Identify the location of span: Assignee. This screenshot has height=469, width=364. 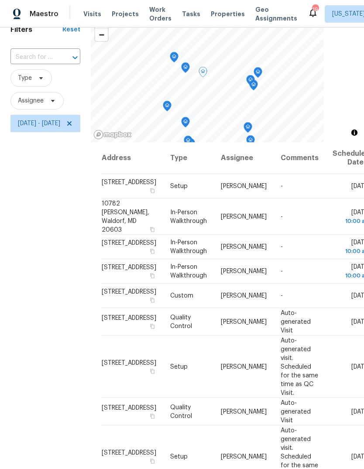
(31, 101).